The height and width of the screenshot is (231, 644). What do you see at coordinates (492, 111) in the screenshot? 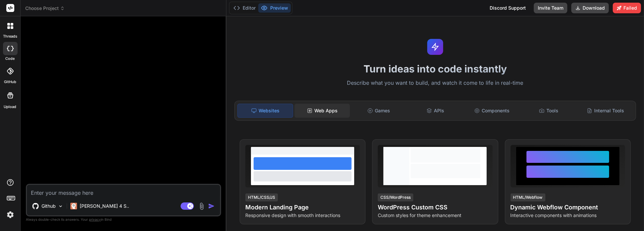
I see `div: Components` at bounding box center [492, 111].